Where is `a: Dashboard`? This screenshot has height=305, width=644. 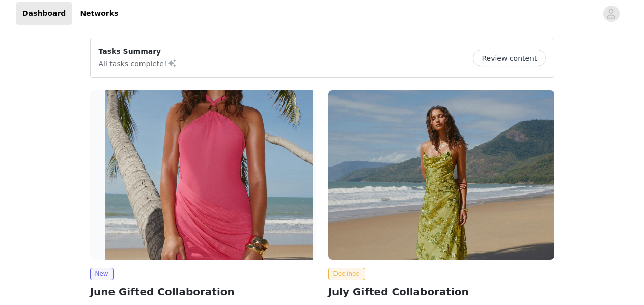
a: Dashboard is located at coordinates (44, 13).